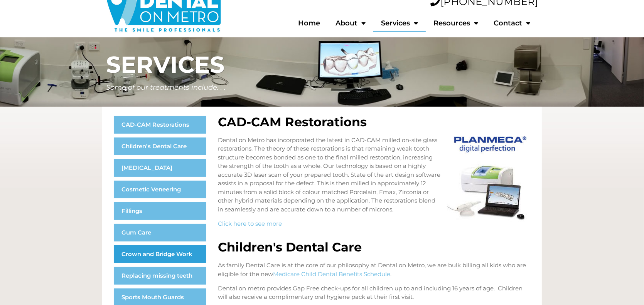  What do you see at coordinates (160, 276) in the screenshot?
I see `a: Replacing missing teeth` at bounding box center [160, 276].